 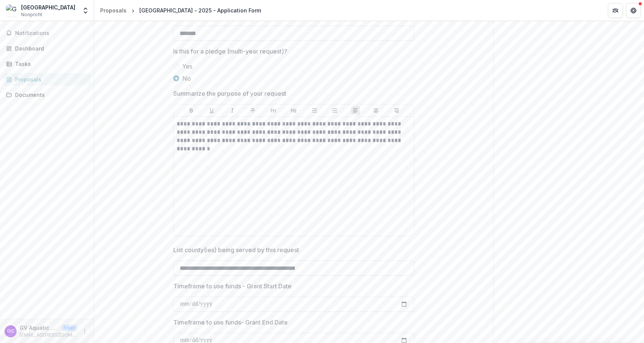 What do you see at coordinates (396, 110) in the screenshot?
I see `button: Align Right` at bounding box center [396, 110].